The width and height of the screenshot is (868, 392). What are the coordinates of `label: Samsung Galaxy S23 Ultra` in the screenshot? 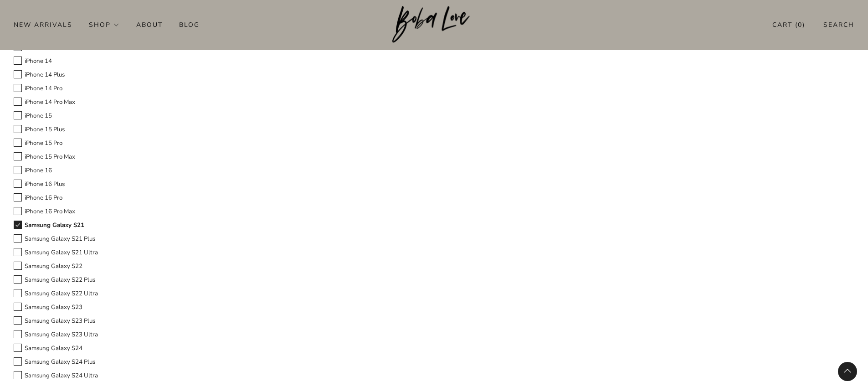 It's located at (92, 334).